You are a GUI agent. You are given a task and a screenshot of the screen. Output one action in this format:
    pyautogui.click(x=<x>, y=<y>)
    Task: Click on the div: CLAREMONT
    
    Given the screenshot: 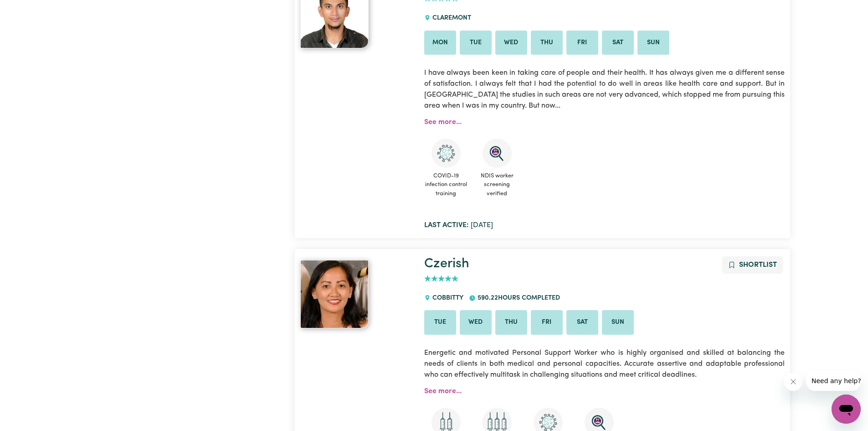 What is the action you would take?
    pyautogui.click(x=450, y=18)
    